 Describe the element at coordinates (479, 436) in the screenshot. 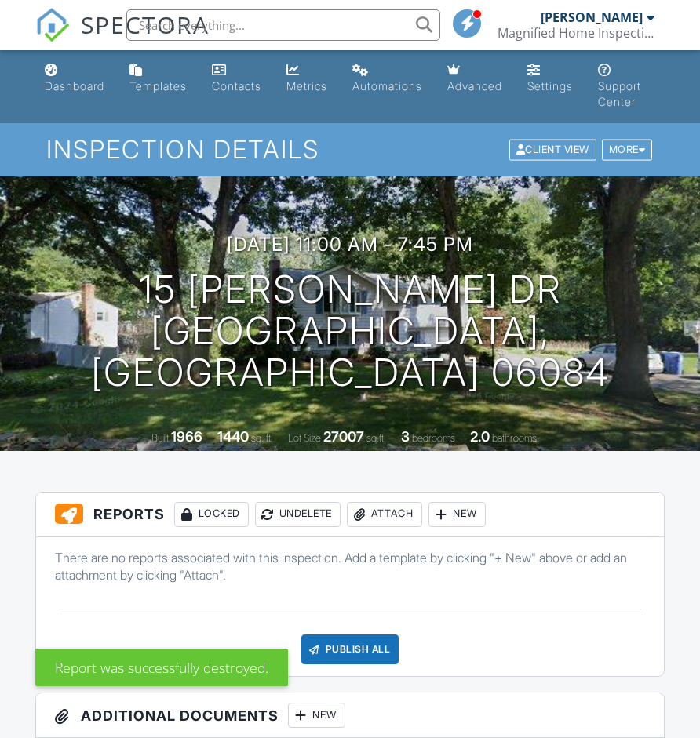

I see `div: 2.0` at that location.